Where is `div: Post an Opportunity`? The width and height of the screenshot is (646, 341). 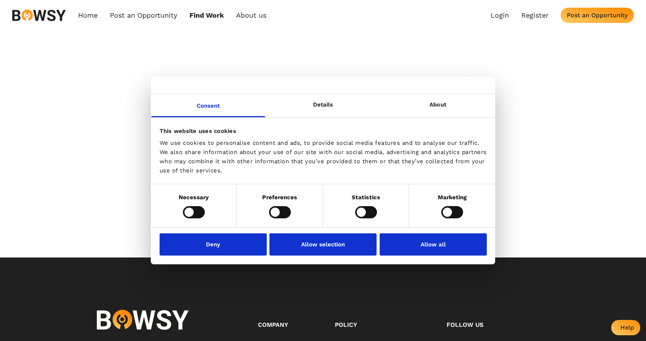
div: Post an Opportunity is located at coordinates (597, 15).